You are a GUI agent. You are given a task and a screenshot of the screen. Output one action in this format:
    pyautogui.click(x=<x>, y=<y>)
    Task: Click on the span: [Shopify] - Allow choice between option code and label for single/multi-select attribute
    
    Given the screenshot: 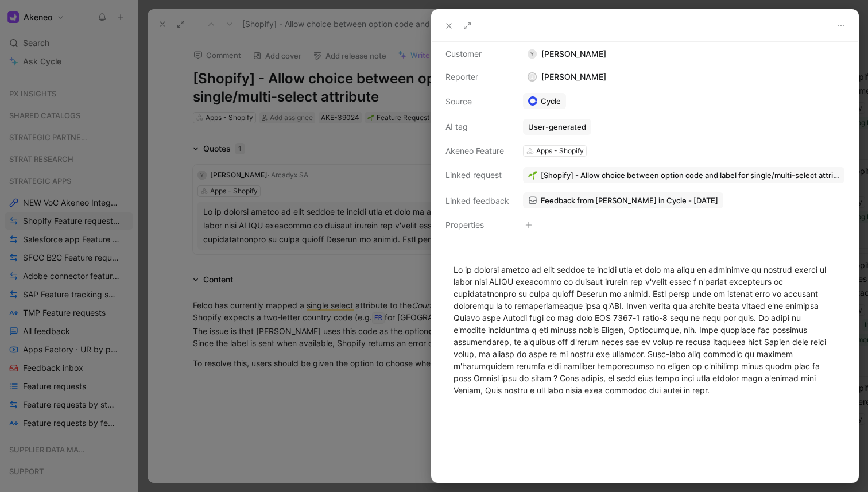 What is the action you would take?
    pyautogui.click(x=690, y=175)
    